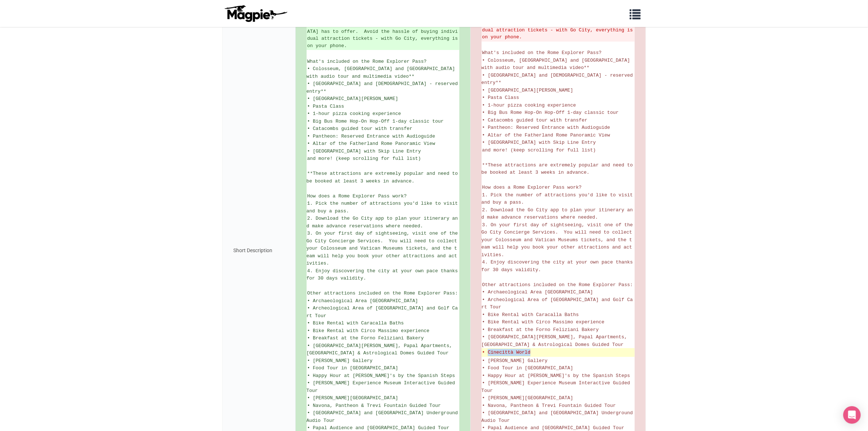 This screenshot has height=431, width=868. I want to click on div: Open Intercom Messenger, so click(852, 414).